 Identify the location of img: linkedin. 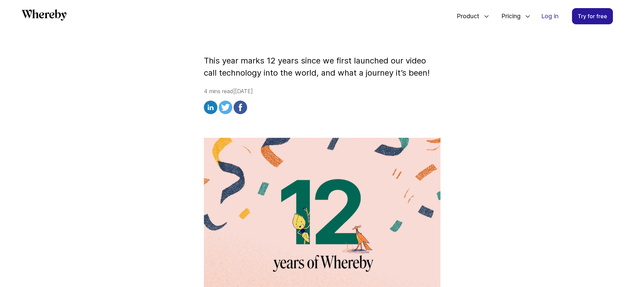
(211, 108).